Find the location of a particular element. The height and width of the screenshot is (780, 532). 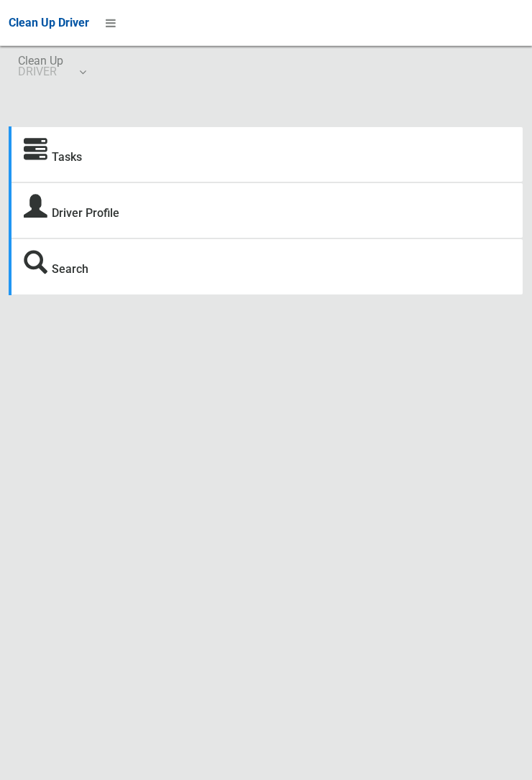

a: Clean Up Driver is located at coordinates (48, 23).